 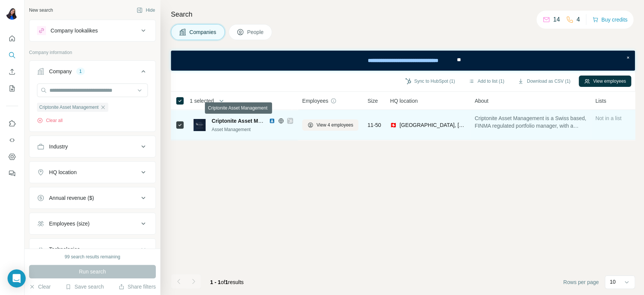 I want to click on div: Company, so click(x=60, y=71).